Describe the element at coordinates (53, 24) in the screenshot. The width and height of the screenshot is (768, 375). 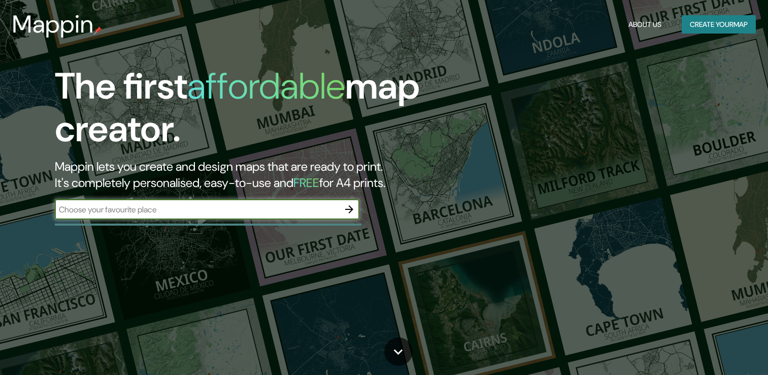
I see `h3: Mappin` at that location.